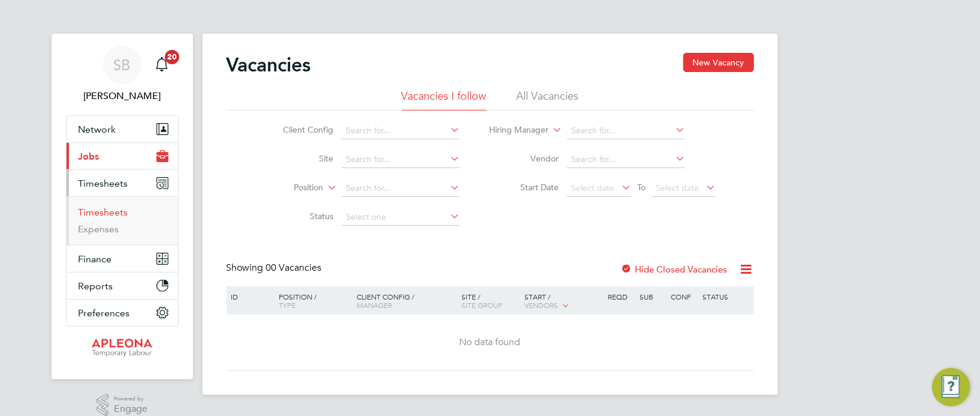  I want to click on nav: Main navigation, so click(122, 206).